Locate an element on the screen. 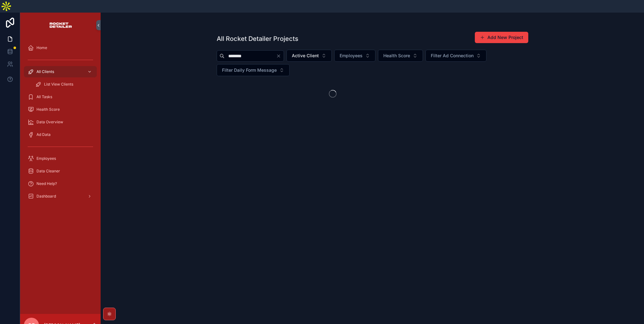 Image resolution: width=644 pixels, height=324 pixels. a: Data Cleaner is located at coordinates (60, 171).